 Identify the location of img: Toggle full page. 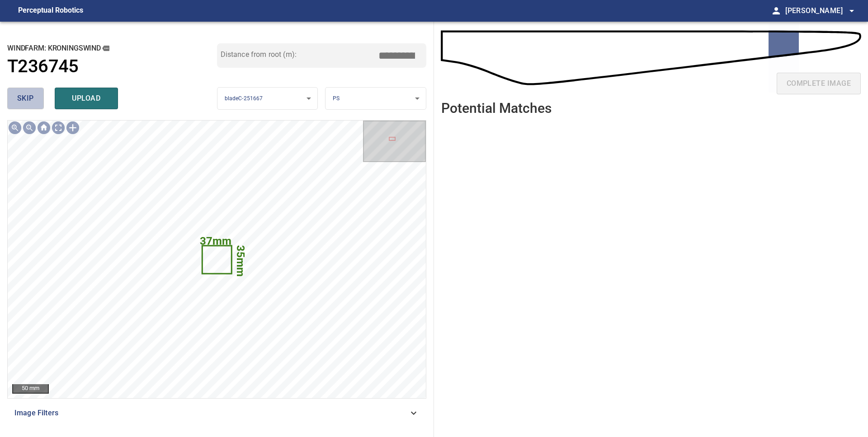
(59, 128).